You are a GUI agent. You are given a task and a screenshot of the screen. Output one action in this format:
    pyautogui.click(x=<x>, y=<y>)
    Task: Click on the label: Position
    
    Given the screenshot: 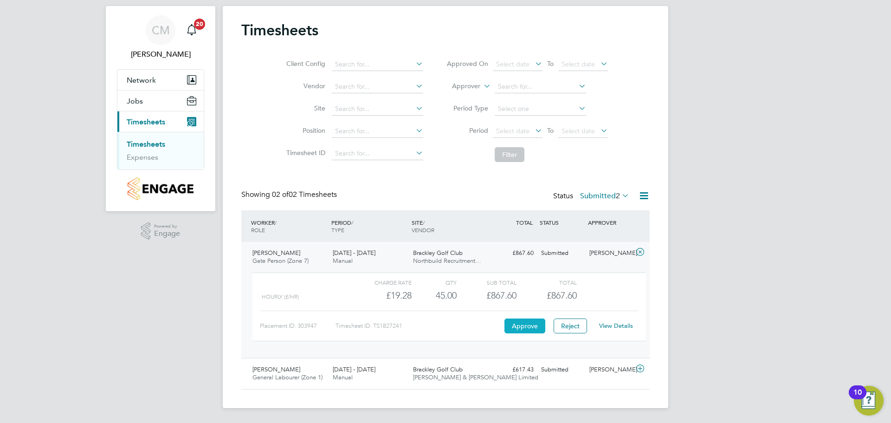 What is the action you would take?
    pyautogui.click(x=304, y=130)
    